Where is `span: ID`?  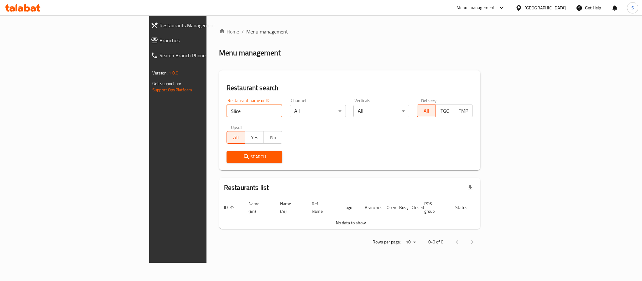
span: ID is located at coordinates (230, 208).